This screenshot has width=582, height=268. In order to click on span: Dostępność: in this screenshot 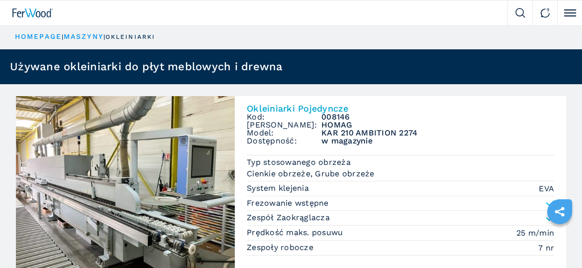, I will do `click(284, 141)`.